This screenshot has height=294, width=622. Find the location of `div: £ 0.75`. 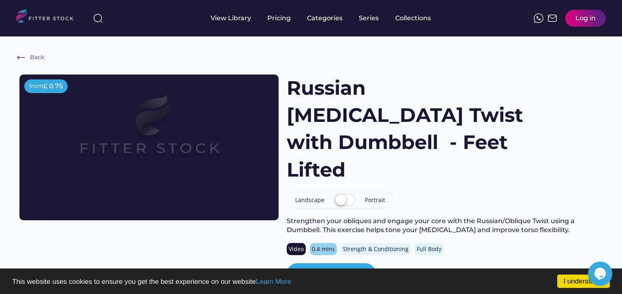

div: £ 0.75 is located at coordinates (53, 86).